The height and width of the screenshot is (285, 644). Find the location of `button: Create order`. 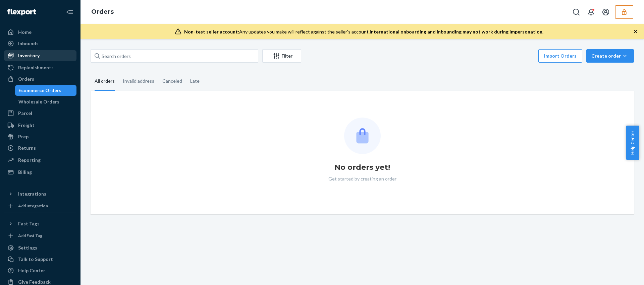

button: Create order is located at coordinates (610, 56).